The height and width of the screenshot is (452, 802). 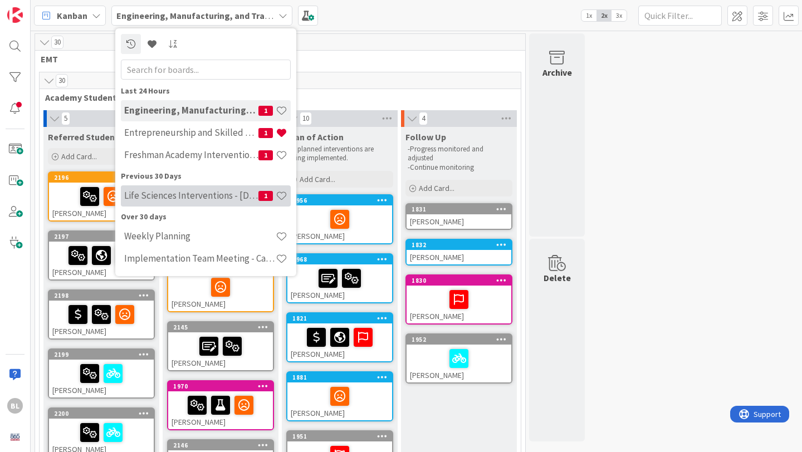 I want to click on span: 3x, so click(x=619, y=16).